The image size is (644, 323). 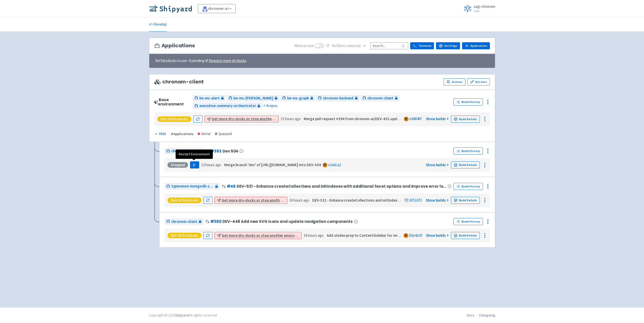 I want to click on a: Changelog, so click(x=487, y=315).